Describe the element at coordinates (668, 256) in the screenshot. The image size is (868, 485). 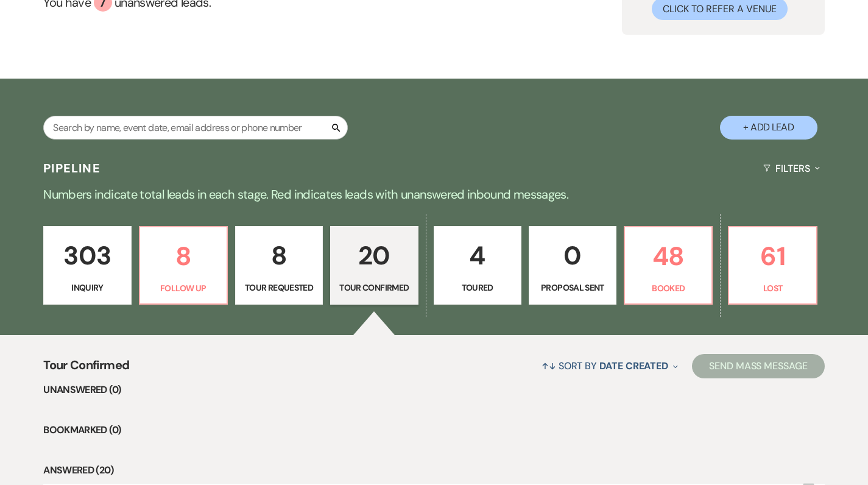
I see `p: 48` at that location.